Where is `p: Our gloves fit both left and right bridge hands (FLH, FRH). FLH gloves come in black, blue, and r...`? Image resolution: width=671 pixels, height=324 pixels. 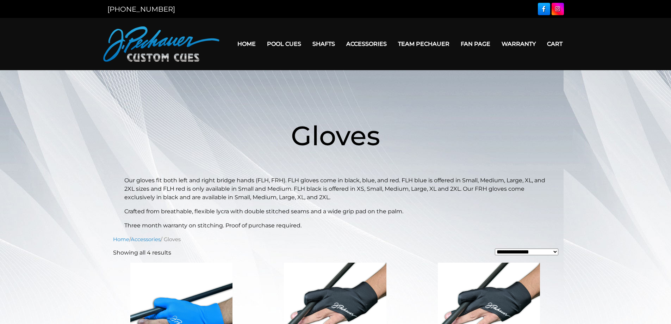
p: Our gloves fit both left and right bridge hands (FLH, FRH). FLH gloves come in black, blue, and r... is located at coordinates (336, 189).